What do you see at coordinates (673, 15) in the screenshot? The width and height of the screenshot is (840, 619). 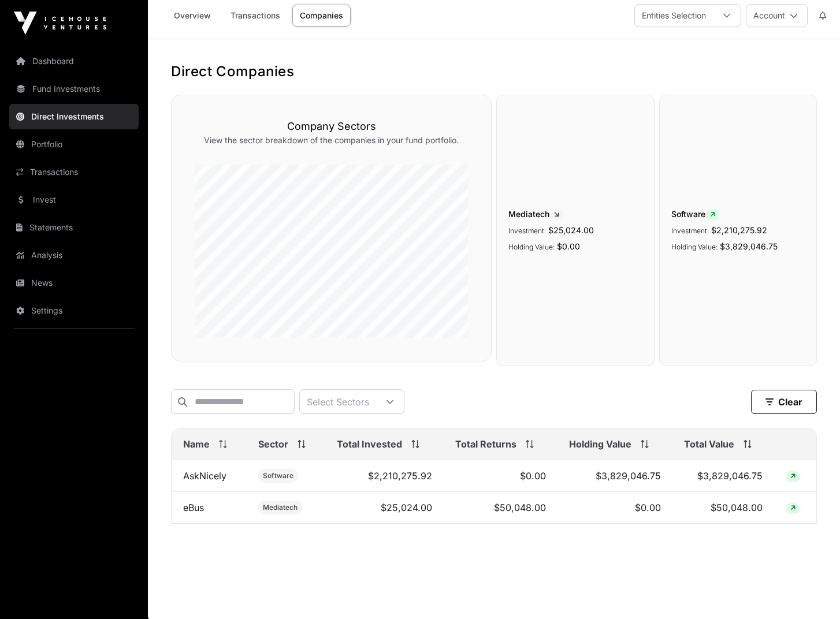 I see `div: Entities Selection` at bounding box center [673, 15].